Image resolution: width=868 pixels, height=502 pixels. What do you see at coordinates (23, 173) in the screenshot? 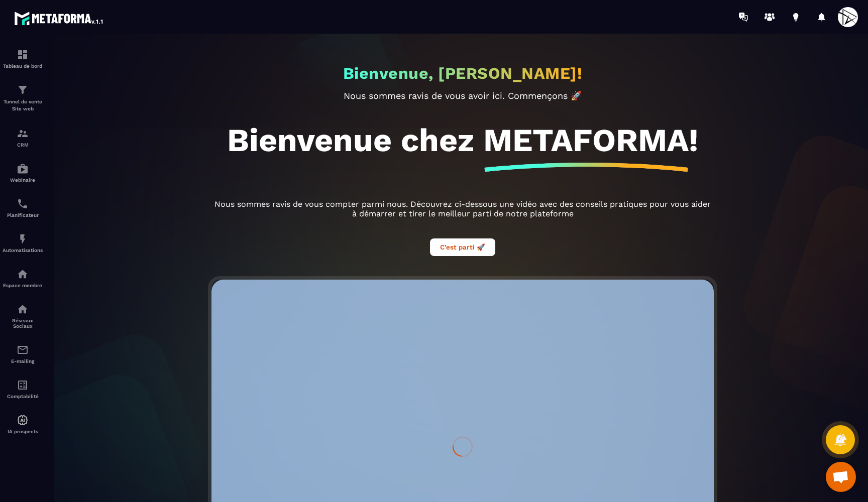
I see `a: automationsautomationsWebinaire` at bounding box center [23, 173].